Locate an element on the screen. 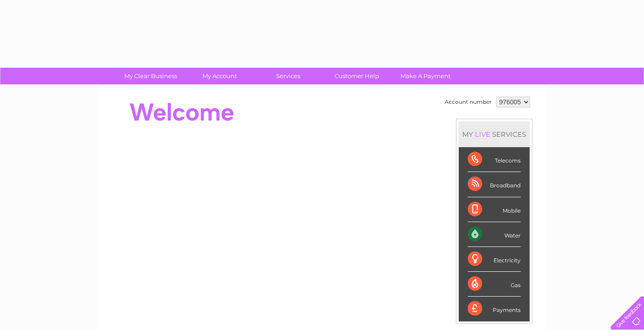  a: My Clear Business is located at coordinates (150, 76).